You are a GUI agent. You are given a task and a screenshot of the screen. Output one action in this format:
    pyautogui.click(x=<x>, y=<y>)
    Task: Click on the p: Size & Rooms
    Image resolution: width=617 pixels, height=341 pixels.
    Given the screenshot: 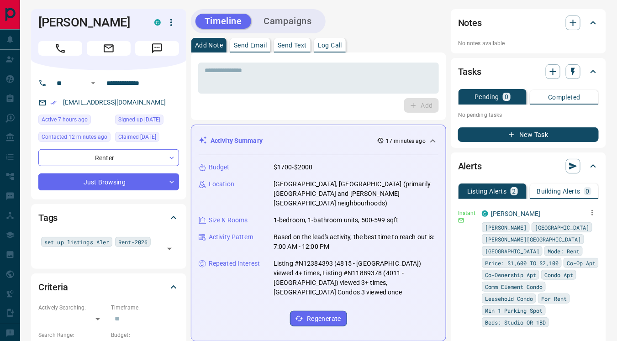 What is the action you would take?
    pyautogui.click(x=228, y=220)
    